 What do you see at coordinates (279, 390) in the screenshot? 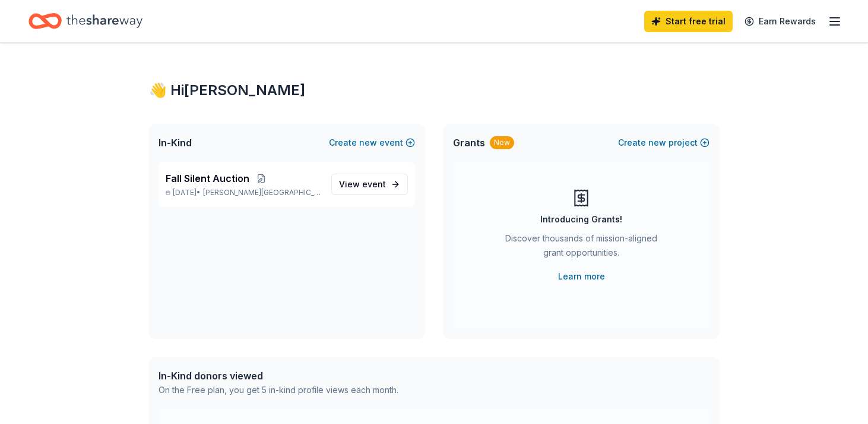
I see `div: On the Free plan, you get 5 in-kind profile views each month.` at bounding box center [279, 390].